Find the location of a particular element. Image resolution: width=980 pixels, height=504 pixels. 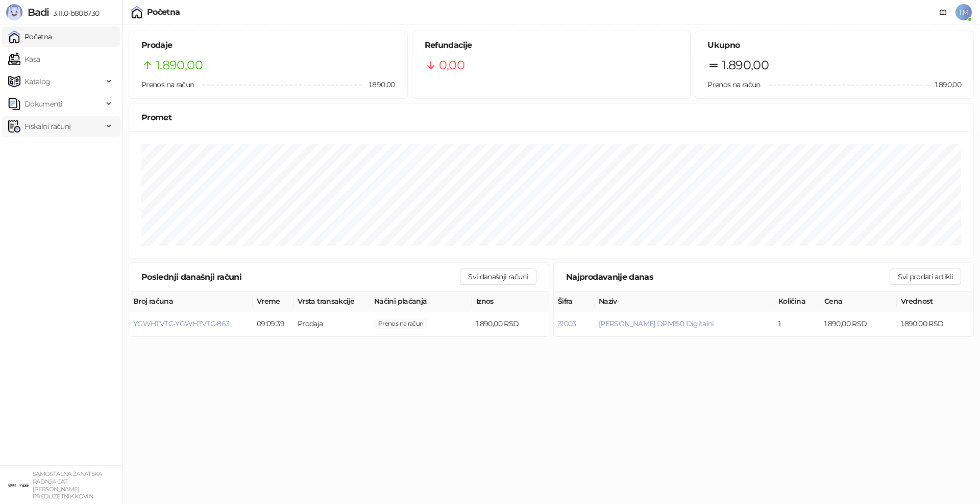

button: 31003 is located at coordinates (567, 324).